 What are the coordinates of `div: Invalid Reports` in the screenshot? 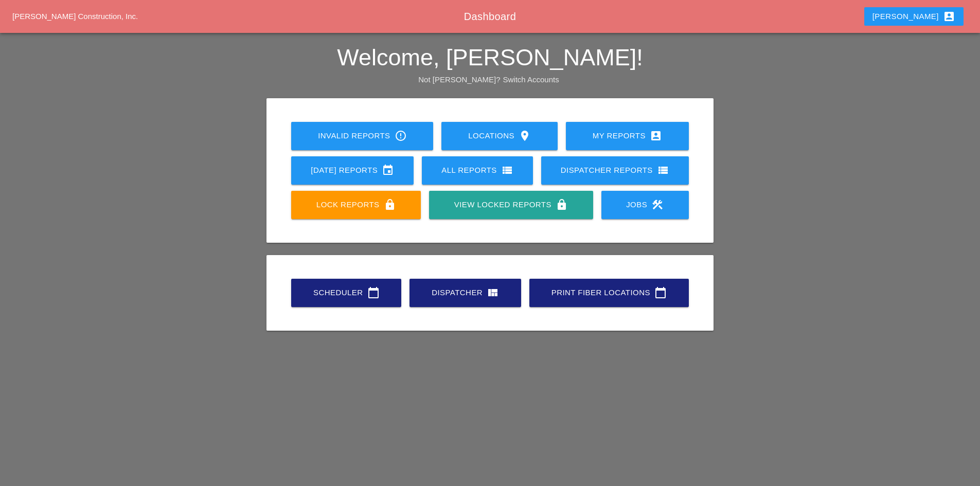 It's located at (362, 136).